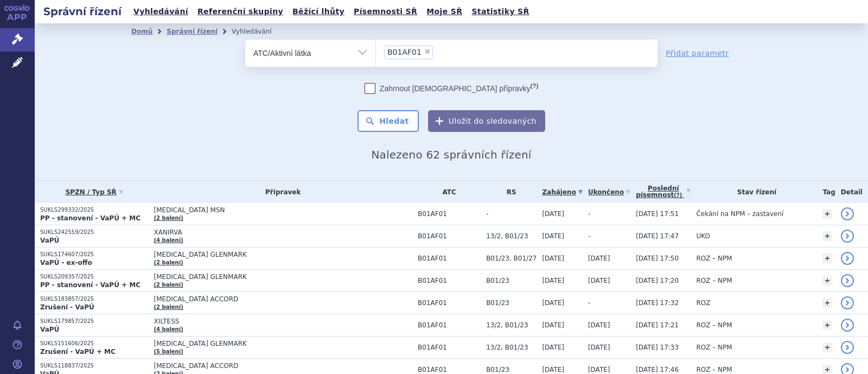 Image resolution: width=868 pixels, height=374 pixels. Describe the element at coordinates (754, 192) in the screenshot. I see `th: Stav řízení` at that location.